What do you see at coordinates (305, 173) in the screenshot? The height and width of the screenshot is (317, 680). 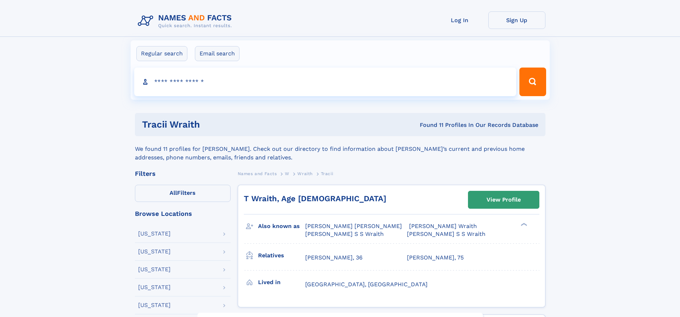 I see `a: Wraith` at bounding box center [305, 173].